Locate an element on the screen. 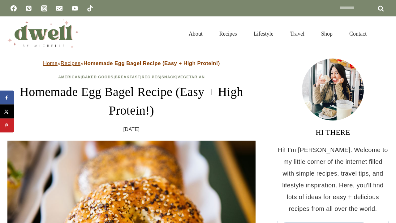  a: Shop is located at coordinates (327, 34).